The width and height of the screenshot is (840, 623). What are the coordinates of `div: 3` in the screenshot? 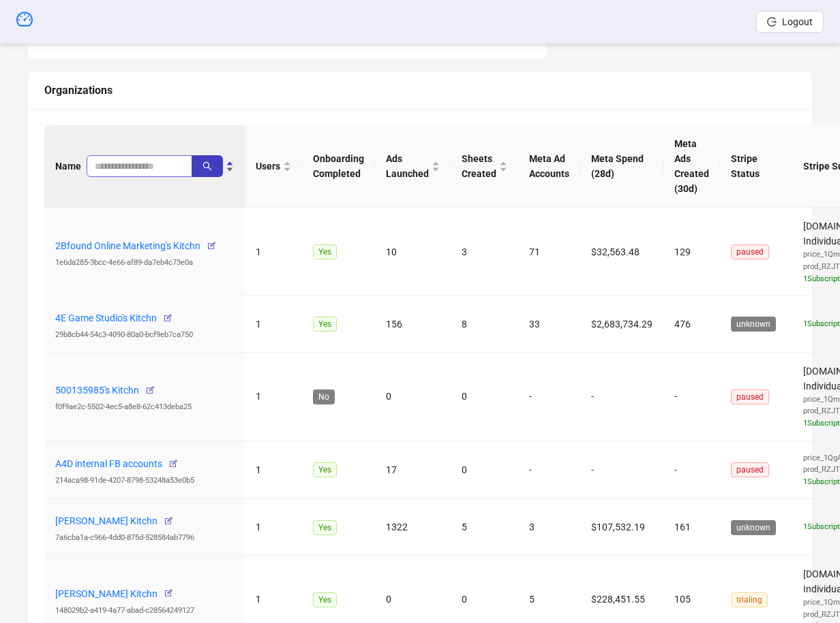 It's located at (549, 528).